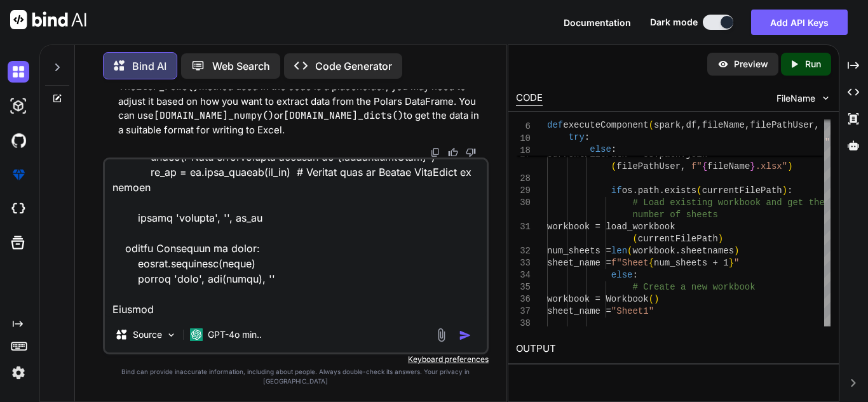 The width and height of the screenshot is (868, 402). What do you see at coordinates (523, 139) in the screenshot?
I see `span: 10` at bounding box center [523, 139].